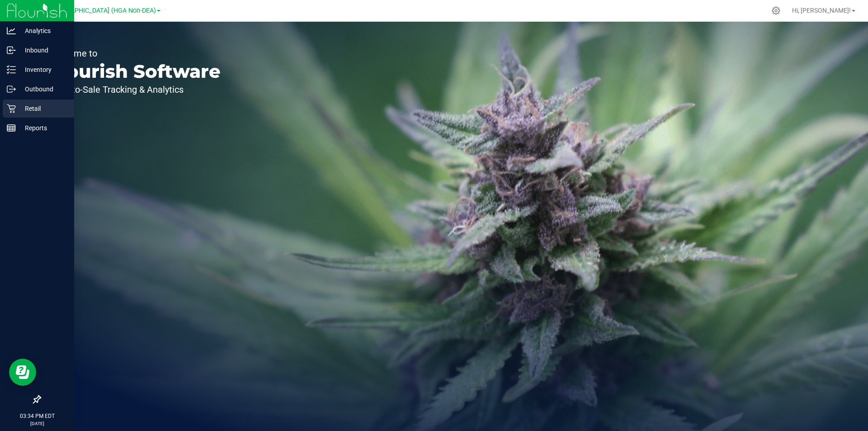  What do you see at coordinates (11, 69) in the screenshot?
I see `inline-svg: Inventory` at bounding box center [11, 69].